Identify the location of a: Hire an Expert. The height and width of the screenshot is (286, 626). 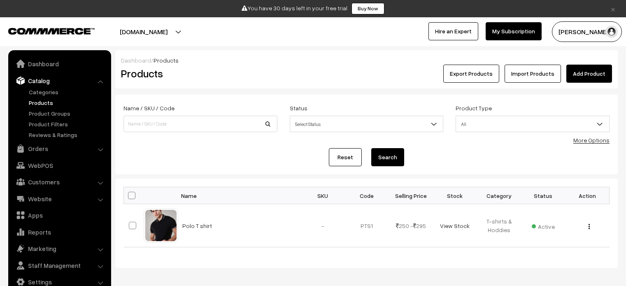
(453, 31).